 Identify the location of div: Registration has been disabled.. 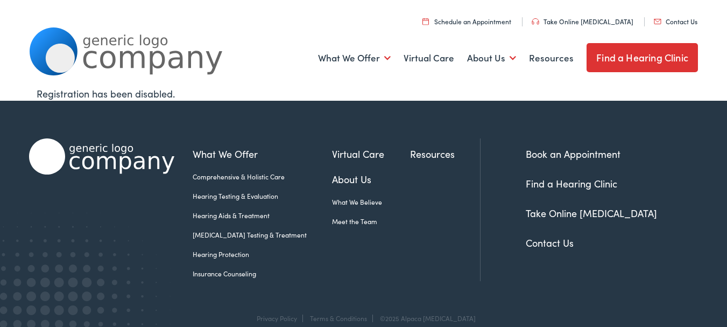
(364, 93).